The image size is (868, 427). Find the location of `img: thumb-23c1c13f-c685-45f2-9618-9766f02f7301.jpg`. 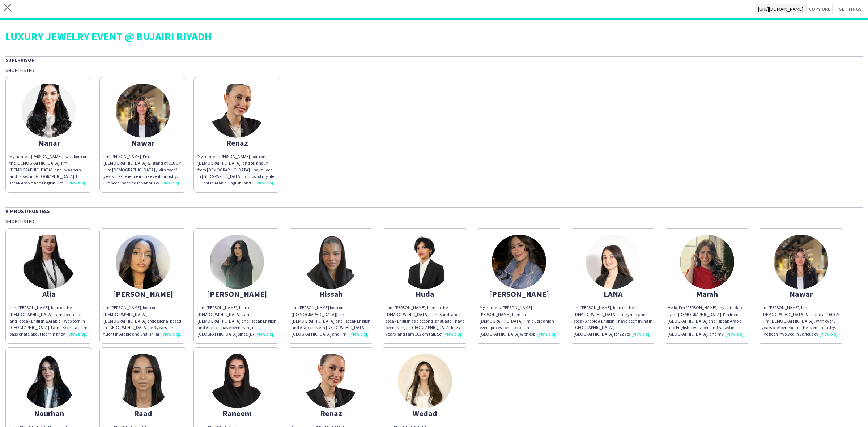

img: thumb-23c1c13f-c685-45f2-9618-9766f02f7301.jpg is located at coordinates (425, 381).